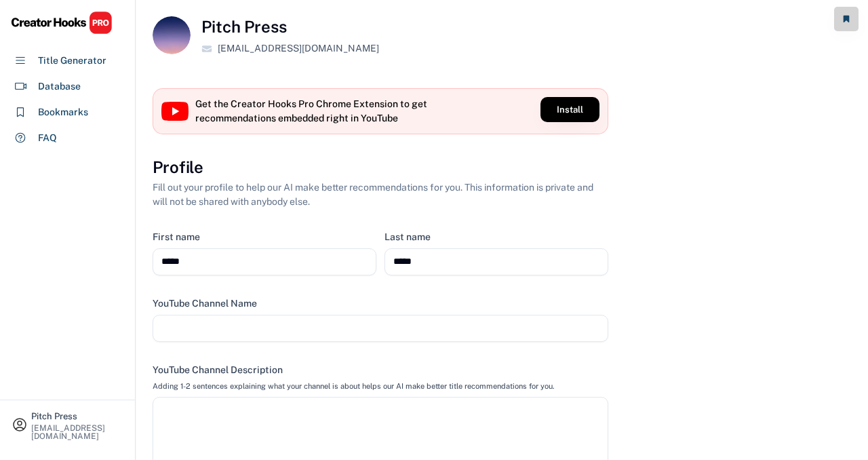 Image resolution: width=868 pixels, height=460 pixels. Describe the element at coordinates (77, 416) in the screenshot. I see `div: Pitch Press` at that location.